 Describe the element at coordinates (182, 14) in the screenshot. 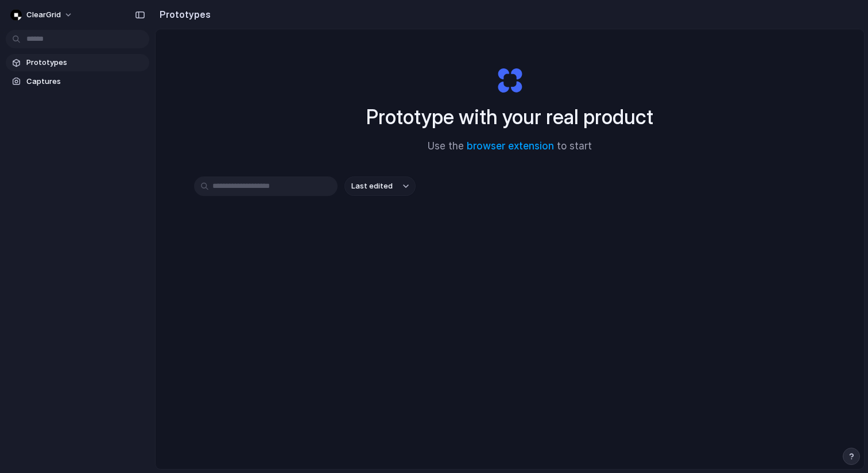

I see `h2: Prototypes` at that location.